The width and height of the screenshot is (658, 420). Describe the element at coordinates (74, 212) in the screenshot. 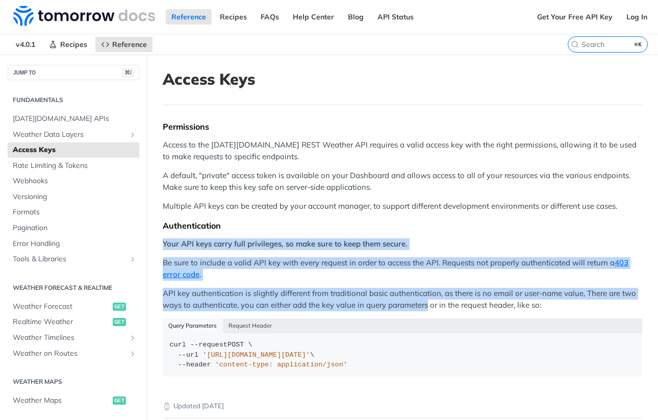

I see `span: Formats` at that location.